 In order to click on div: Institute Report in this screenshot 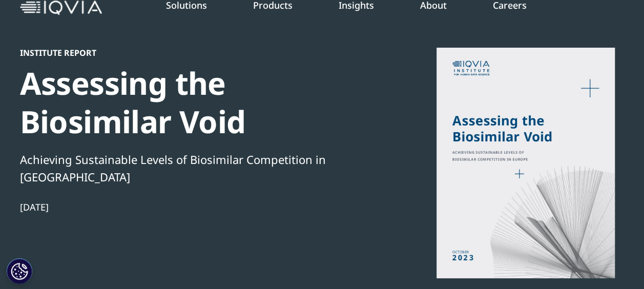, I will do `click(196, 52)`.